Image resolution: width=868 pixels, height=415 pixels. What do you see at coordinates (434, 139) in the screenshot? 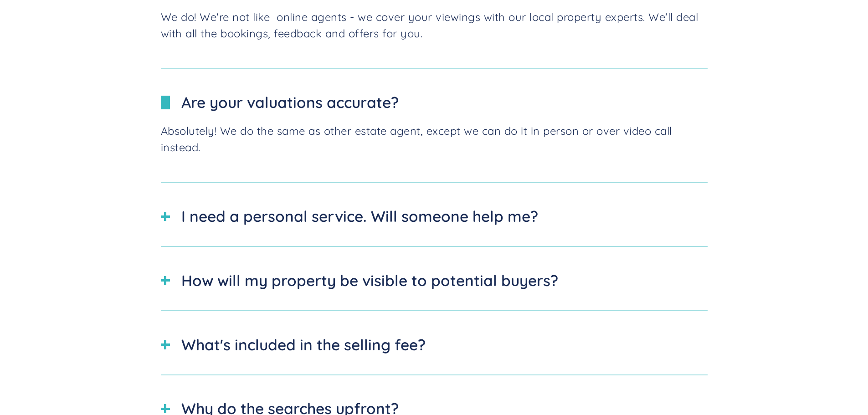
I see `p: Absolutely! We do the same as other estate agent, except we can do it in person or over video cal...` at bounding box center [434, 139].